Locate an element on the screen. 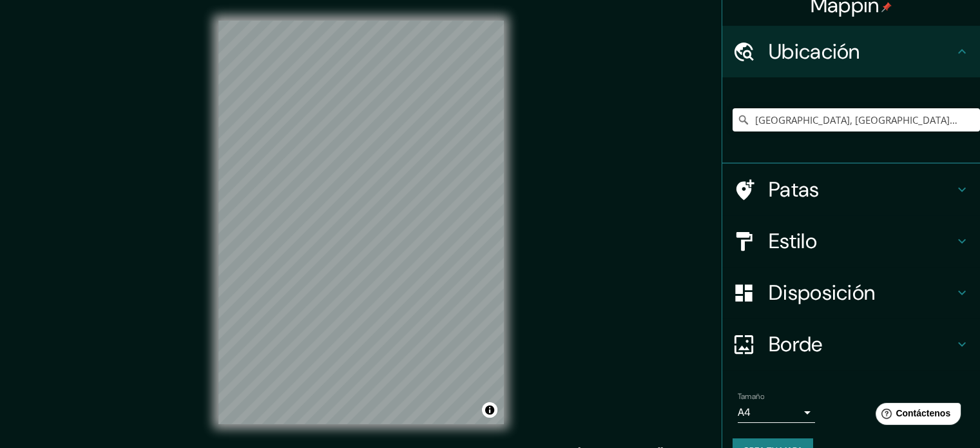  font: Contáctenos is located at coordinates (57, 15).